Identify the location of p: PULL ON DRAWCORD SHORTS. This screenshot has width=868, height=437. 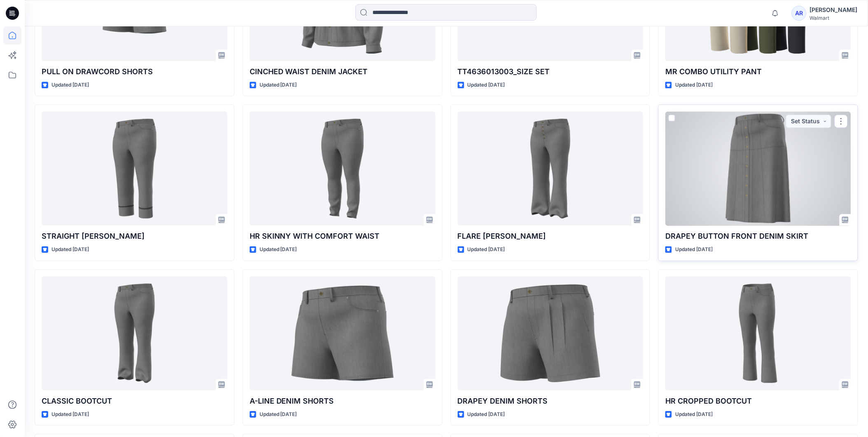
(134, 71).